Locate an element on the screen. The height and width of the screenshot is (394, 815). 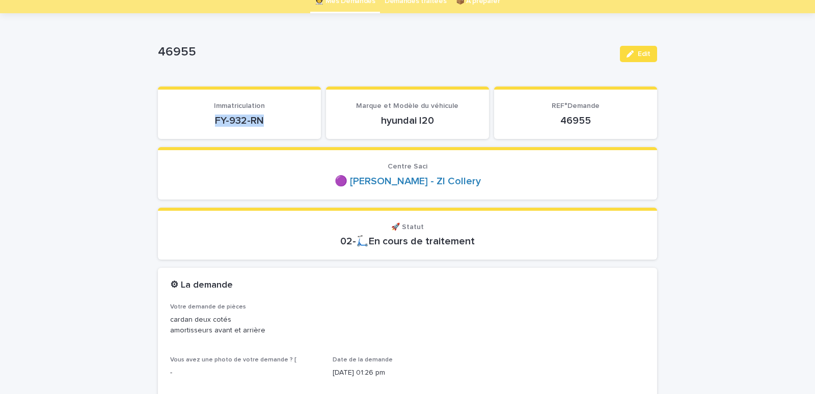
span: 🚀 Statut is located at coordinates (407, 227).